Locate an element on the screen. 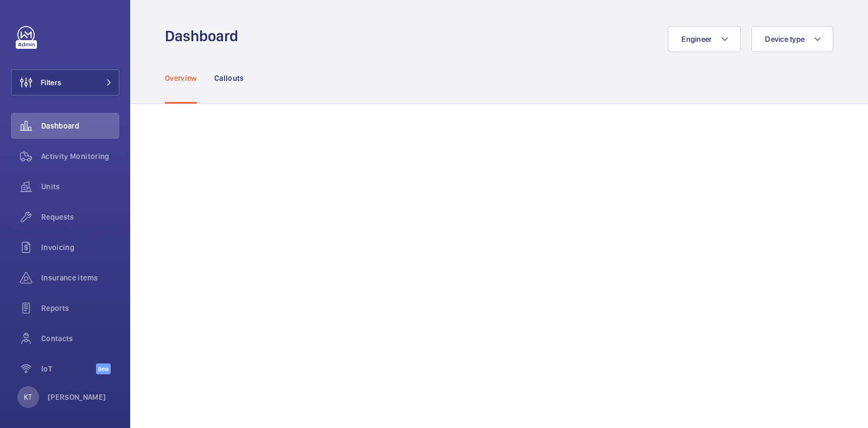 This screenshot has width=868, height=428. span: Filters is located at coordinates (51, 82).